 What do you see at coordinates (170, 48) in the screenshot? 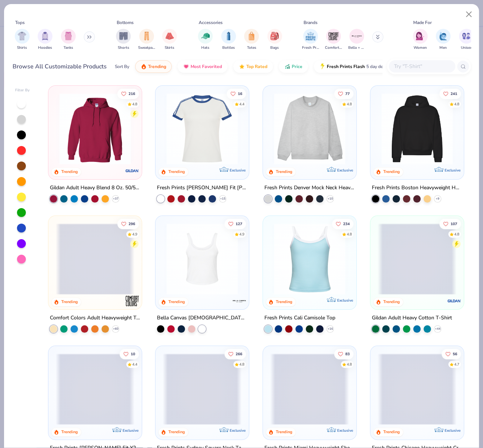
I see `span: Skirts` at bounding box center [170, 48].